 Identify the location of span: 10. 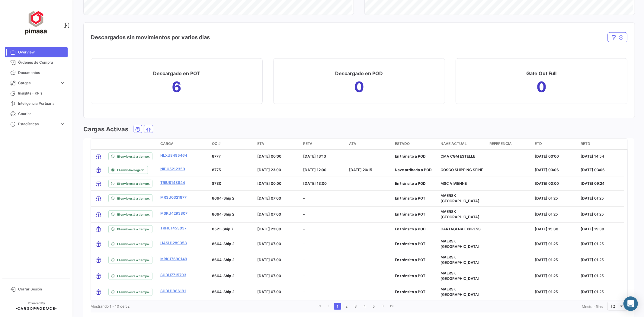
(613, 306).